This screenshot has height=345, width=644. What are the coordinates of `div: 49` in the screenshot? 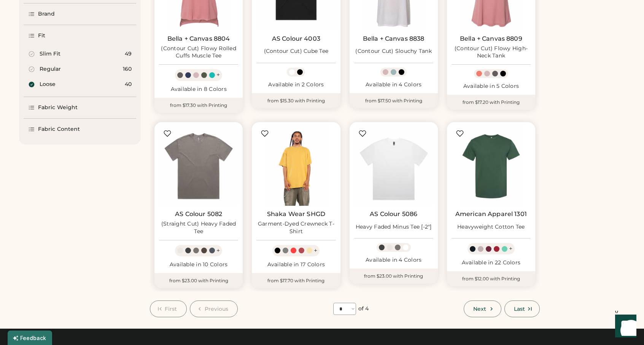 It's located at (128, 54).